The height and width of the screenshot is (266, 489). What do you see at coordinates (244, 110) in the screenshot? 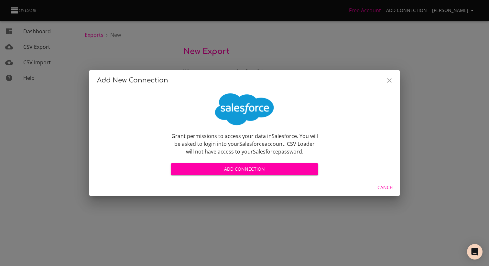
I see `img: logo-x4-c9c57a7771ec97cfcaea8f3e37671475.png` at bounding box center [244, 110].